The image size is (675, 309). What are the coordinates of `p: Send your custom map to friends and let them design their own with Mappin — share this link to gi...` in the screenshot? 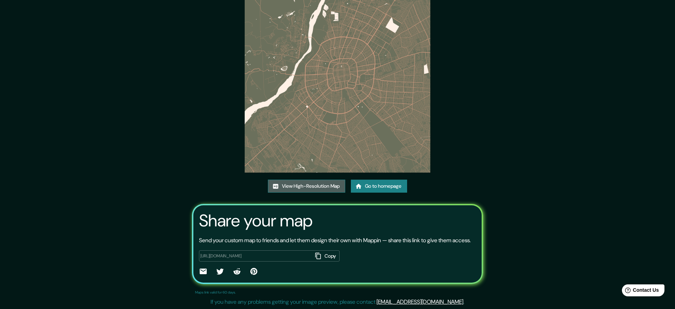 It's located at (335, 241).